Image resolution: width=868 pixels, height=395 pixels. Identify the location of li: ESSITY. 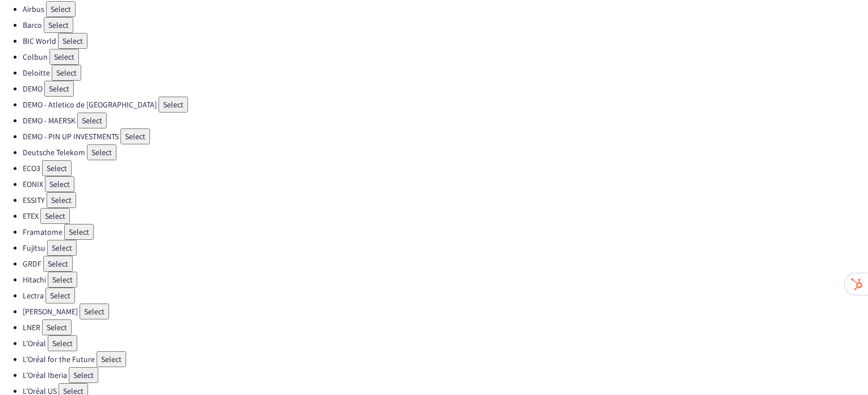
(445, 200).